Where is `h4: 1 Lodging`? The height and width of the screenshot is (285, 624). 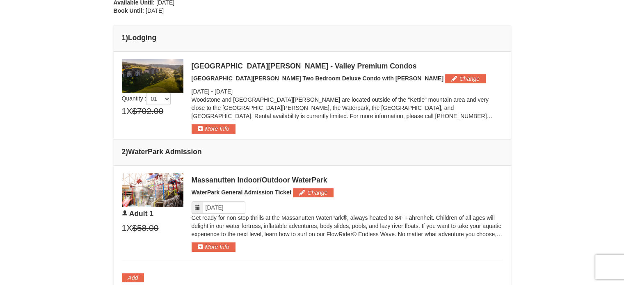
h4: 1 Lodging is located at coordinates (312, 38).